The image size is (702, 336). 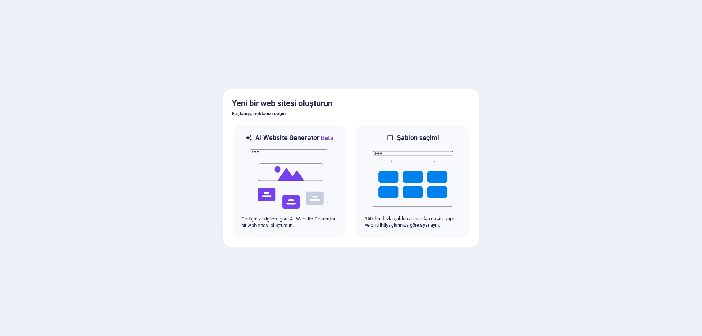 What do you see at coordinates (289, 181) in the screenshot?
I see `div: AI Website GeneratorBetaaiGirdiğiniz bilgilere göre AI Website Generator bir web sitesi oluştursun.` at bounding box center [289, 181].